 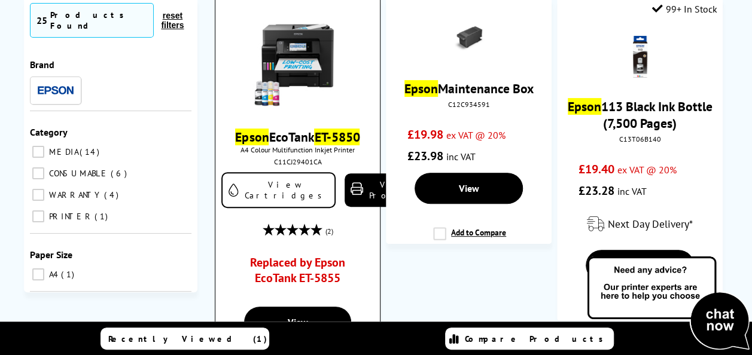 I want to click on img: Epson-C13T06B140-Black-Small.gif, so click(x=640, y=57).